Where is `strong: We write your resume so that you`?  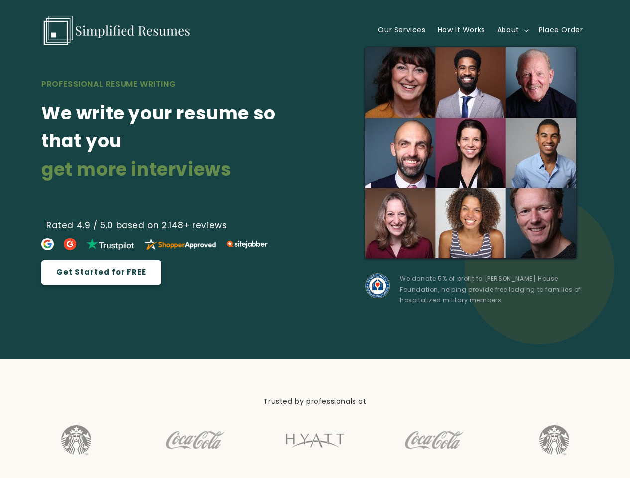
strong: We write your resume so that you is located at coordinates (158, 126).